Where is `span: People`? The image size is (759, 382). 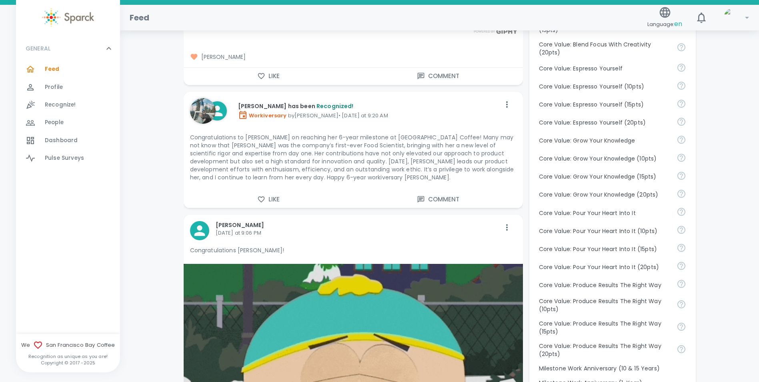
span: People is located at coordinates (54, 122).